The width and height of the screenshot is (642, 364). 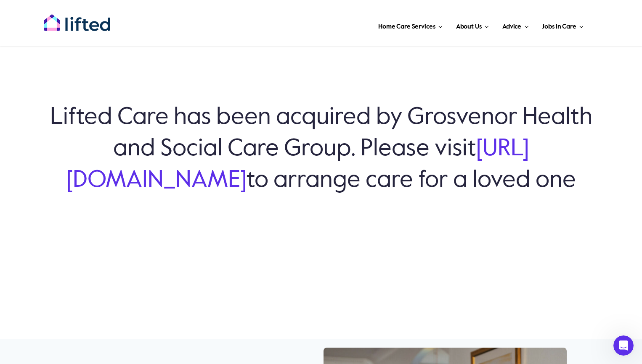 I want to click on a: Jobs in Care, so click(x=563, y=25).